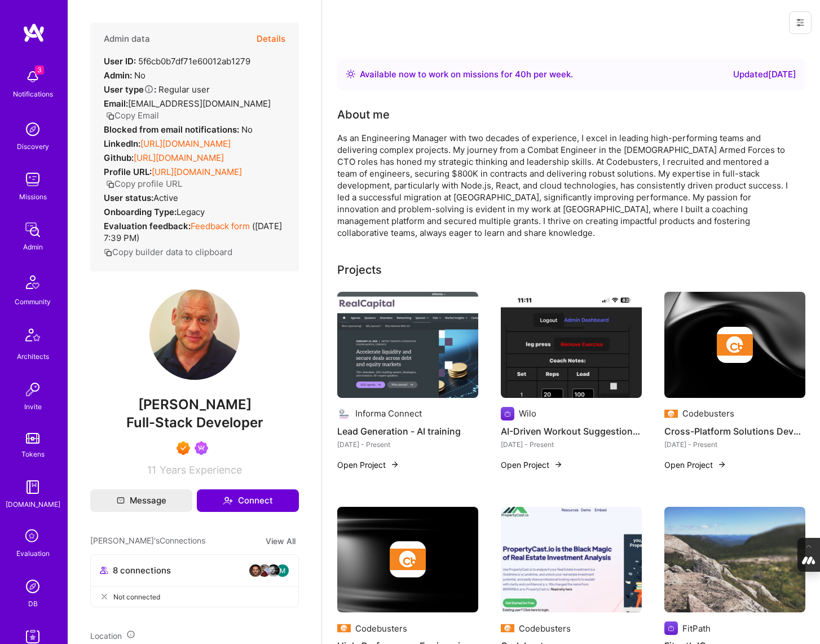 This screenshot has height=644, width=820. I want to click on img: Community, so click(33, 282).